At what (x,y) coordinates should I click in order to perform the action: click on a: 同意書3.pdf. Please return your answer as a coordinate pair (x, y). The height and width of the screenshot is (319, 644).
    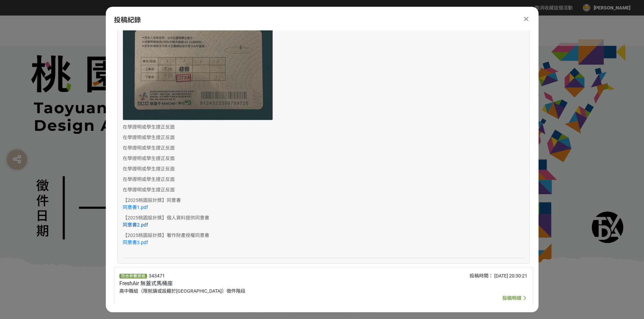
    Looking at the image, I should click on (135, 243).